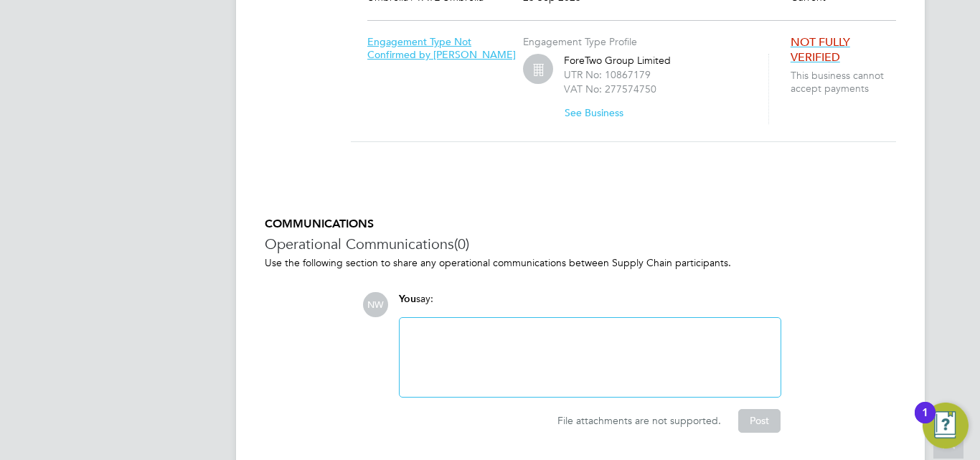 This screenshot has width=980, height=460. Describe the element at coordinates (407, 299) in the screenshot. I see `span: You` at that location.